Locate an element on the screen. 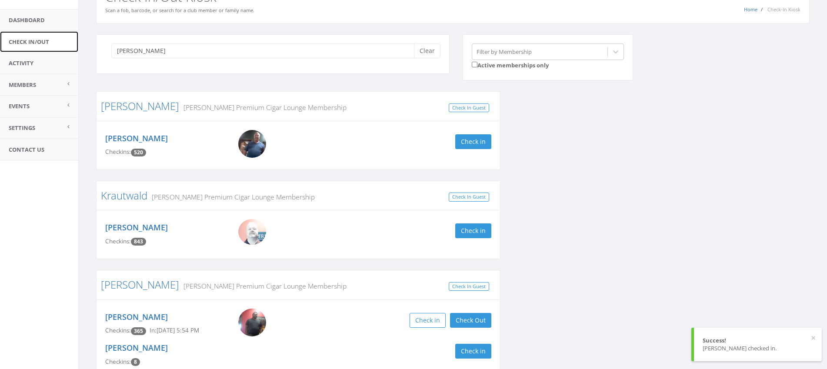  img: Kevin_McClendon_PWvqYwE.png is located at coordinates (252, 323).